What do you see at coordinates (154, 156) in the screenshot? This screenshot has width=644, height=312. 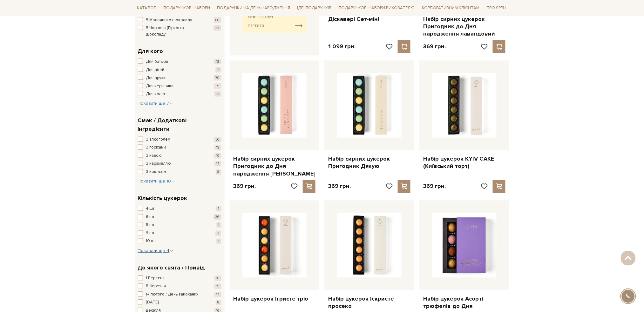 I see `span: З кавою` at bounding box center [154, 156].